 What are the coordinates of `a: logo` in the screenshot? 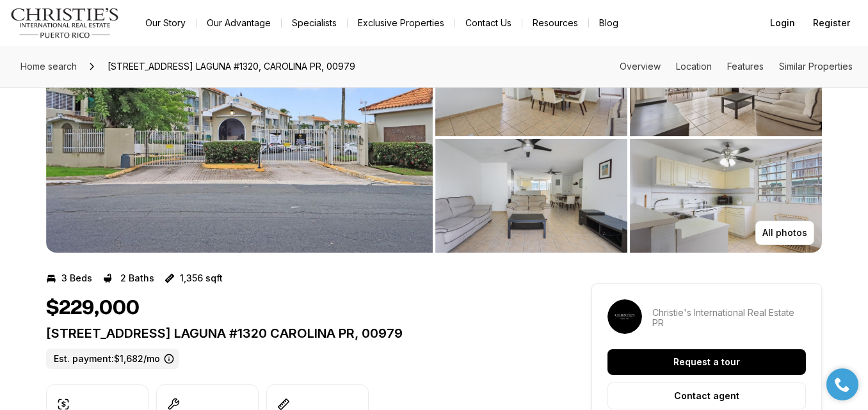 It's located at (64, 23).